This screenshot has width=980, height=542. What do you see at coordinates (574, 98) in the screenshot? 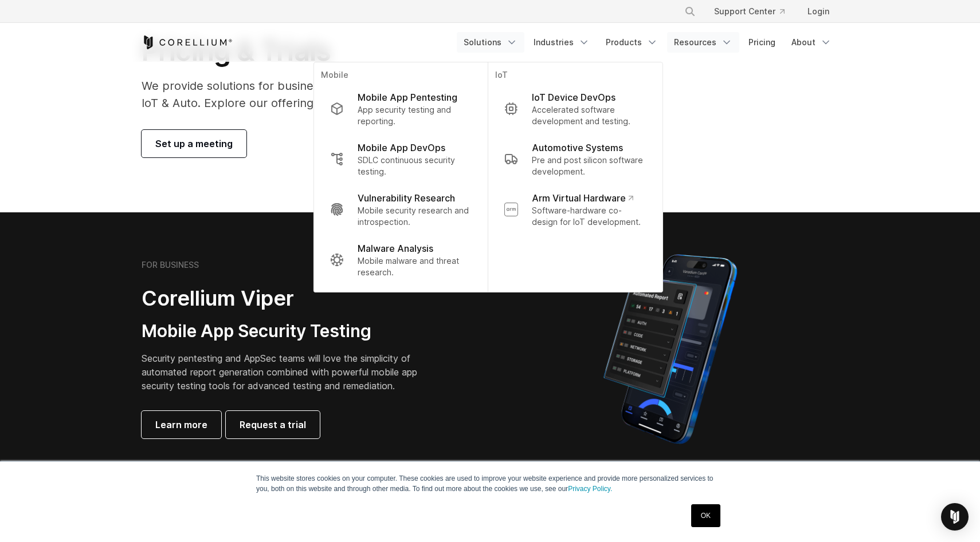
I see `p: IoT Device DevOps` at bounding box center [574, 98].